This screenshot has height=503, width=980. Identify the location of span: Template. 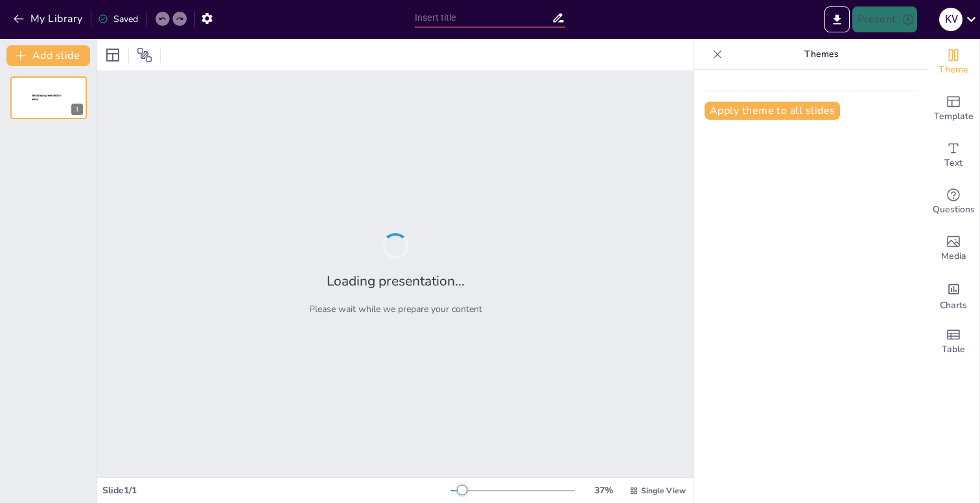
(953, 117).